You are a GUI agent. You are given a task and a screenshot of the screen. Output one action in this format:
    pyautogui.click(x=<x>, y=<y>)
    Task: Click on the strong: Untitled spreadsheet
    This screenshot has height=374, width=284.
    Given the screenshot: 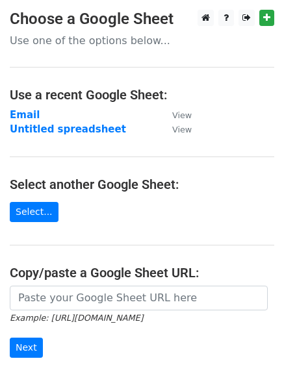 What is the action you would take?
    pyautogui.click(x=68, y=129)
    